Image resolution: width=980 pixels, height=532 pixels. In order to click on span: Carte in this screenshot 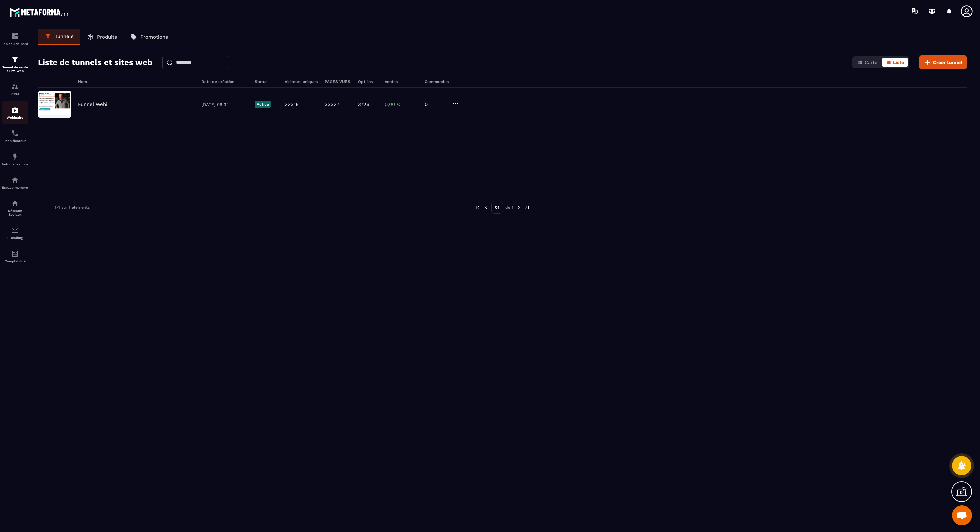, I will do `click(871, 62)`.